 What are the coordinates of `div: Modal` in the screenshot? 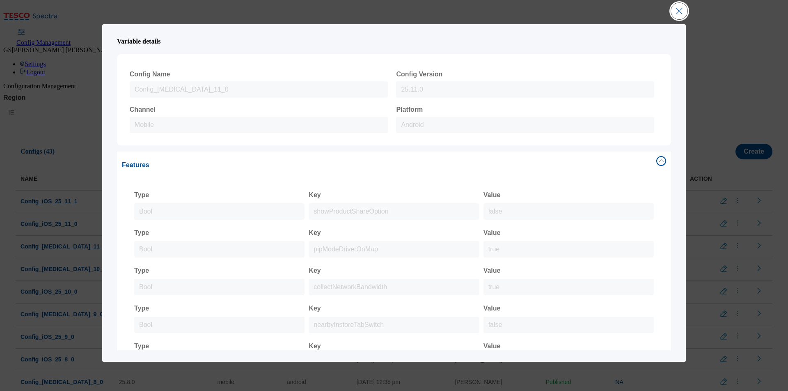 It's located at (394, 193).